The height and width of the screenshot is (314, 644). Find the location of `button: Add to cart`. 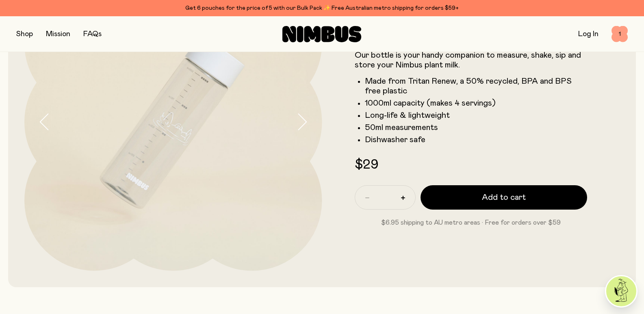

button: Add to cart is located at coordinates (504, 198).